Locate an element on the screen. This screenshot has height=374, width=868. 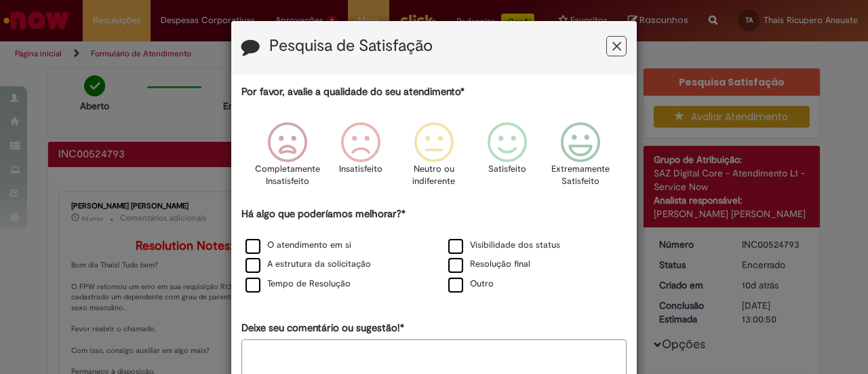
label: Tempo de Resolução is located at coordinates (297, 284).